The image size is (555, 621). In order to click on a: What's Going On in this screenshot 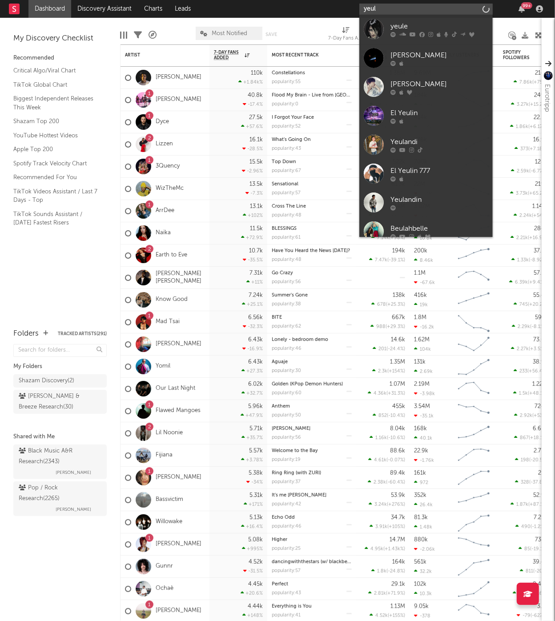, I will do `click(291, 140)`.